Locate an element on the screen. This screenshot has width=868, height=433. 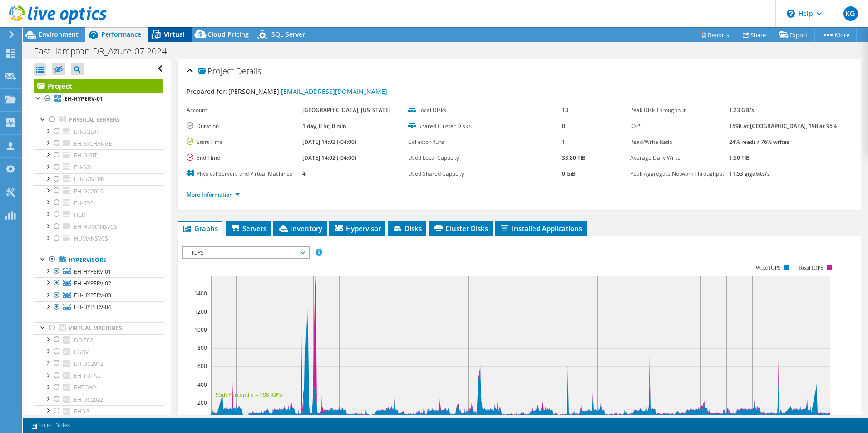
span: Details is located at coordinates (248, 71).